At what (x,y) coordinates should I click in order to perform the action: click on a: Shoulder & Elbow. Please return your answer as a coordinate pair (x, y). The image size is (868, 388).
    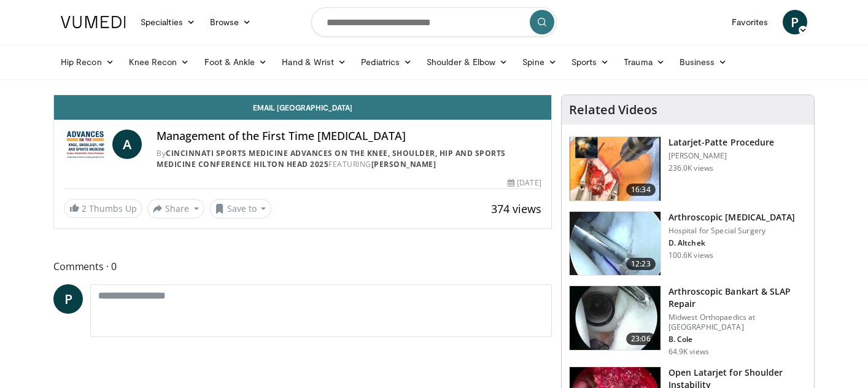
    Looking at the image, I should click on (467, 62).